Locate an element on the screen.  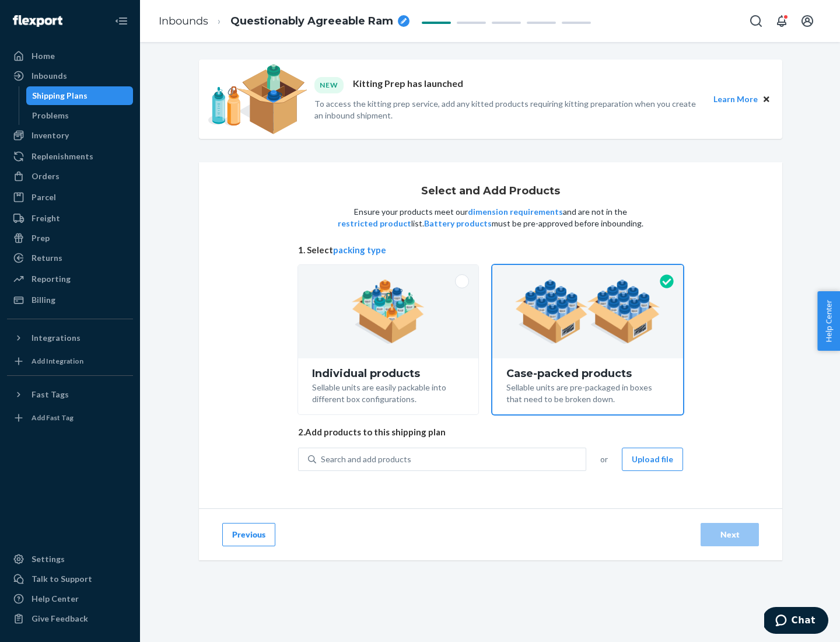
h1: Select and Add Products is located at coordinates (491, 192).